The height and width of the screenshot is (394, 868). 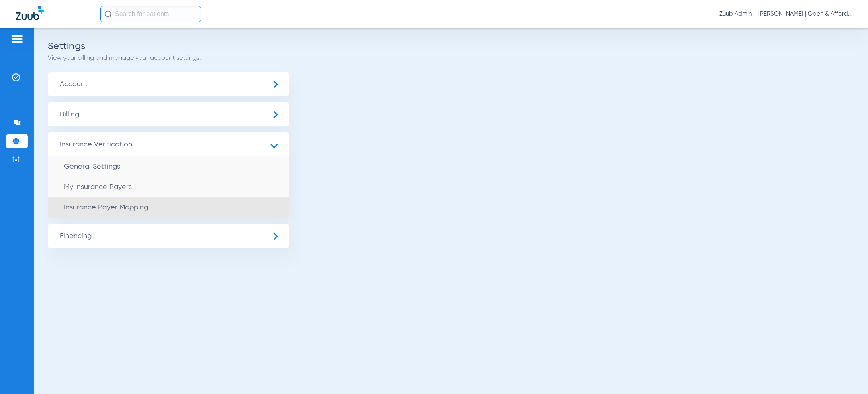 What do you see at coordinates (168, 236) in the screenshot?
I see `span: Financing` at bounding box center [168, 236].